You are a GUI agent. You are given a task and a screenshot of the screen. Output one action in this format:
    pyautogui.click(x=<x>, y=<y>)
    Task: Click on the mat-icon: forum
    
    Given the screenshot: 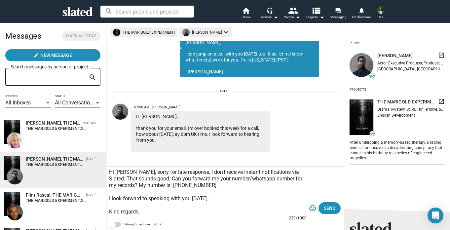 What is the action you would take?
    pyautogui.click(x=338, y=10)
    